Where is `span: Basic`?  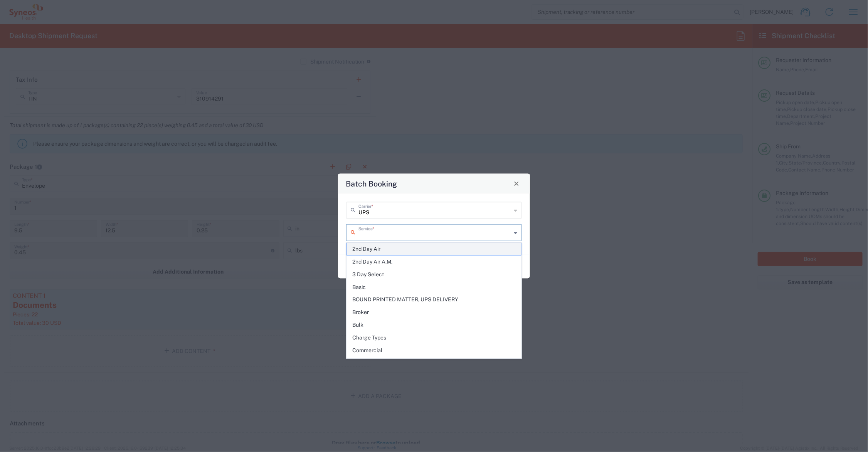
span: Basic is located at coordinates (434, 287).